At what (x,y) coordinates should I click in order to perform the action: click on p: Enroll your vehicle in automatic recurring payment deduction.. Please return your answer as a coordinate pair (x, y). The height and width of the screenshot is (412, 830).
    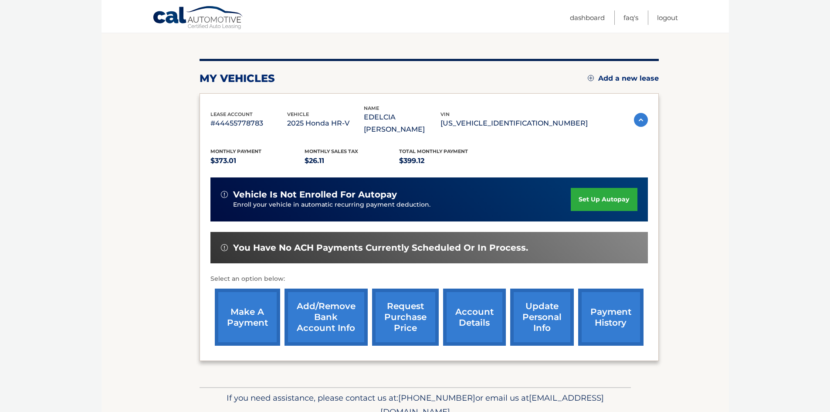
    Looking at the image, I should click on (402, 205).